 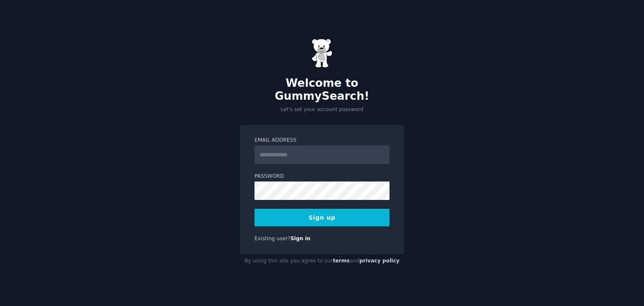 I want to click on img: Gummy Bear, so click(x=322, y=53).